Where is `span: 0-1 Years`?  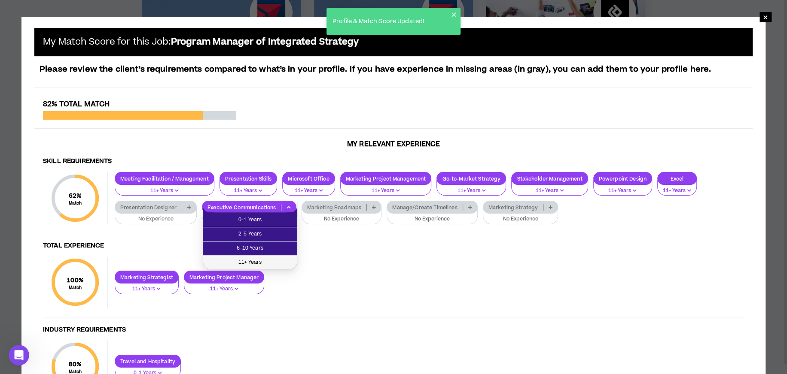
span: 0-1 Years is located at coordinates (250, 220).